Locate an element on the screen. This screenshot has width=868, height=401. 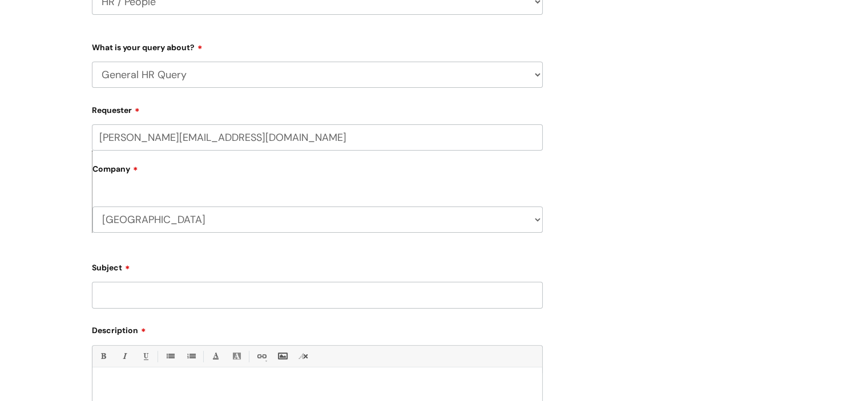
label: Requester is located at coordinates (317, 109).